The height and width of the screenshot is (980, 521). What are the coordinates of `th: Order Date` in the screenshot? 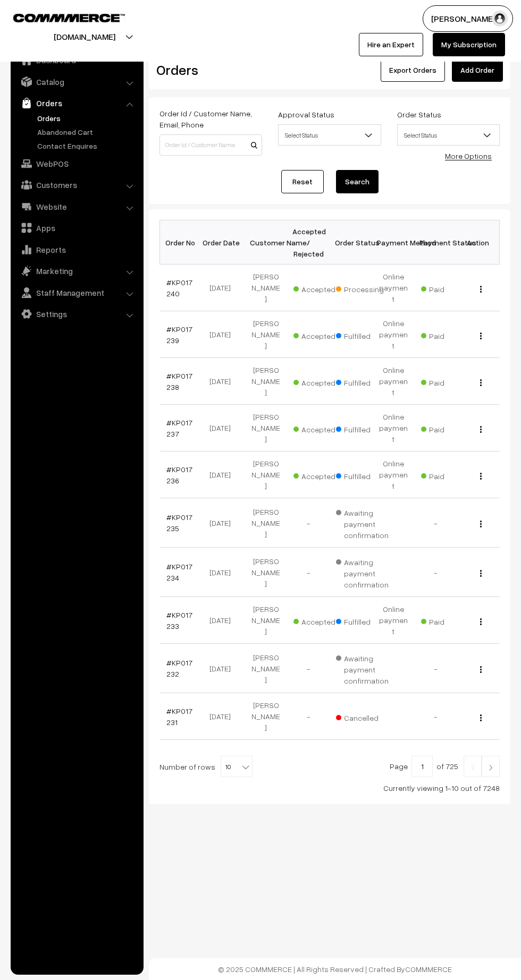 It's located at (223, 243).